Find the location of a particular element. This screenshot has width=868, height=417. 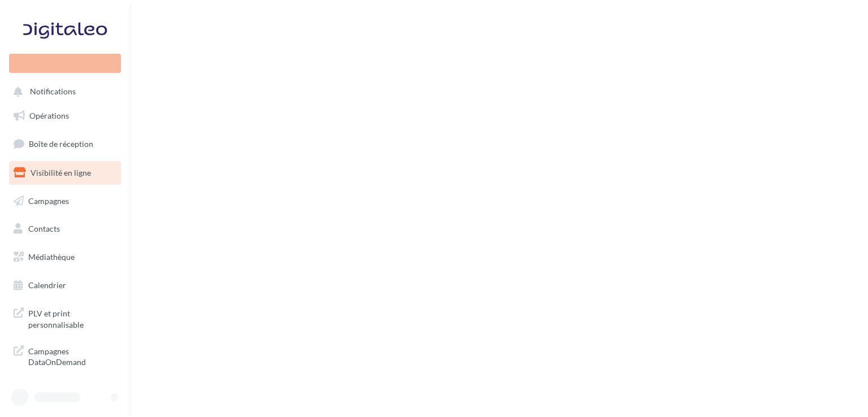

span: Médiathèque is located at coordinates (51, 257).